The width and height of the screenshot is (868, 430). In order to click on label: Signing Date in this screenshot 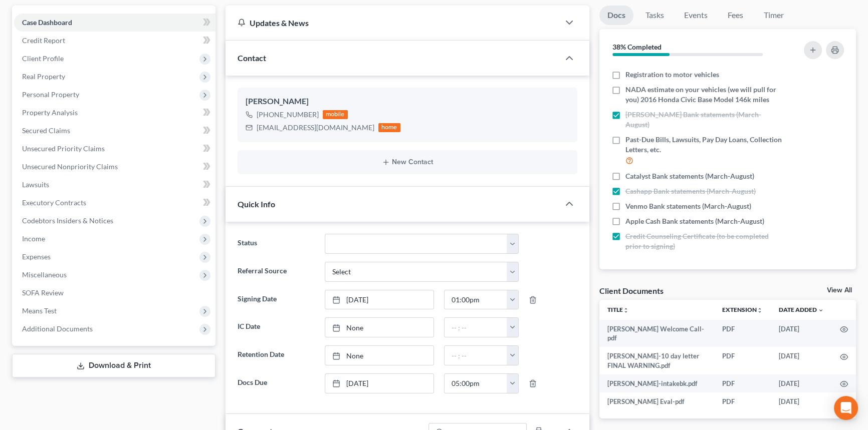, I will do `click(276, 299)`.